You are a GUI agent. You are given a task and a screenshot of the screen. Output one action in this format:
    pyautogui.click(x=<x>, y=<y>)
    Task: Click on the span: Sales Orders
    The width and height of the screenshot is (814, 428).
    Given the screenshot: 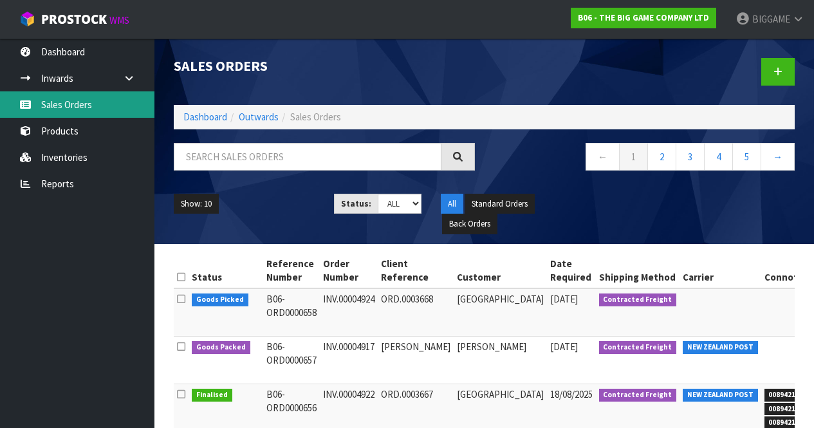 What is the action you would take?
    pyautogui.click(x=315, y=116)
    